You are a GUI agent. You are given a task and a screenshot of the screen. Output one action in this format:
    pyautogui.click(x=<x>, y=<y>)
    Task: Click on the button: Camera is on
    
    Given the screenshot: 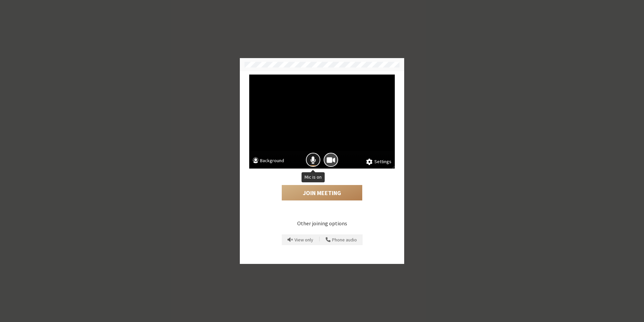 What is the action you would take?
    pyautogui.click(x=331, y=160)
    